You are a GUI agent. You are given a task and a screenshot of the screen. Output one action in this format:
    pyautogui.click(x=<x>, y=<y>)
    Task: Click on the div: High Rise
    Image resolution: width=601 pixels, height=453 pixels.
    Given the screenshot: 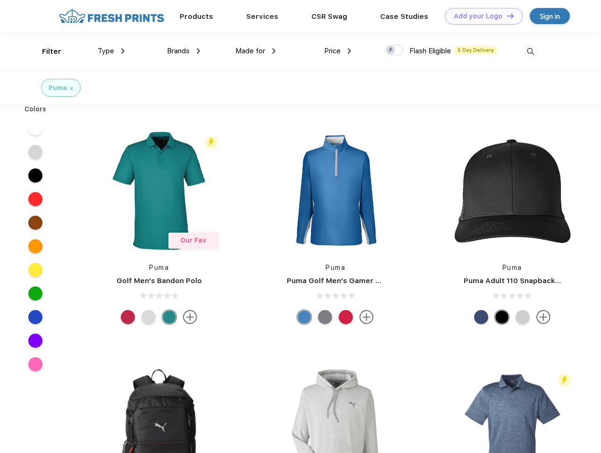 What is the action you would take?
    pyautogui.click(x=149, y=317)
    